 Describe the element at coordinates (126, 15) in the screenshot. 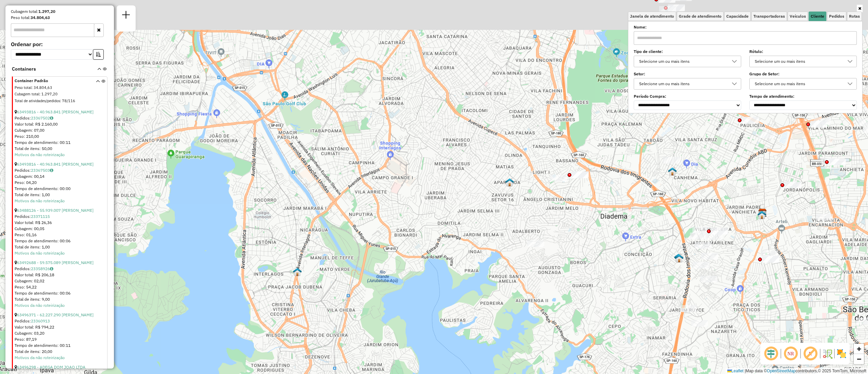

I see `a: Nova sessão e pesquisa` at that location.